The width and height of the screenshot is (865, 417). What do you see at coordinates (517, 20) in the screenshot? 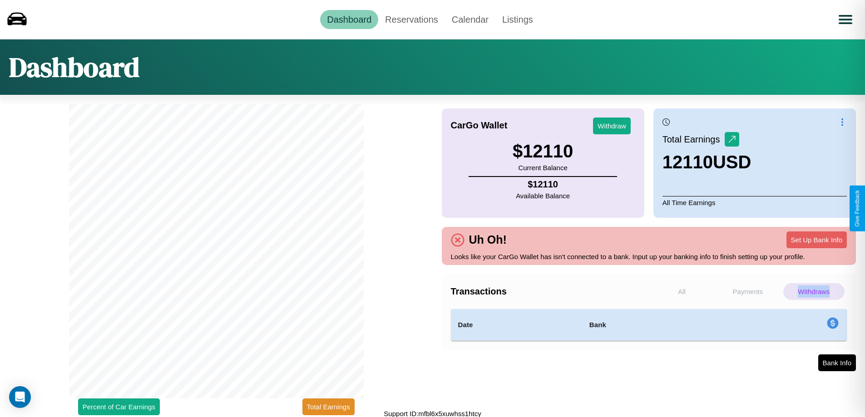
I see `a: Listings` at bounding box center [517, 20].